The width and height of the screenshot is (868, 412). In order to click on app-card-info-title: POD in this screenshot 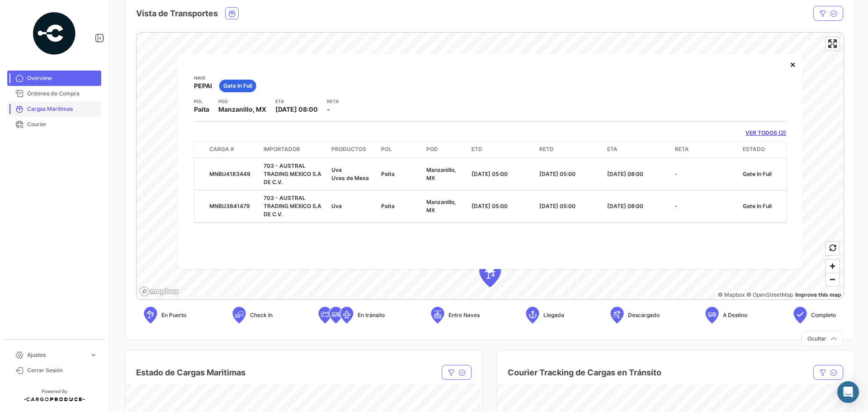, I will do `click(242, 101)`.